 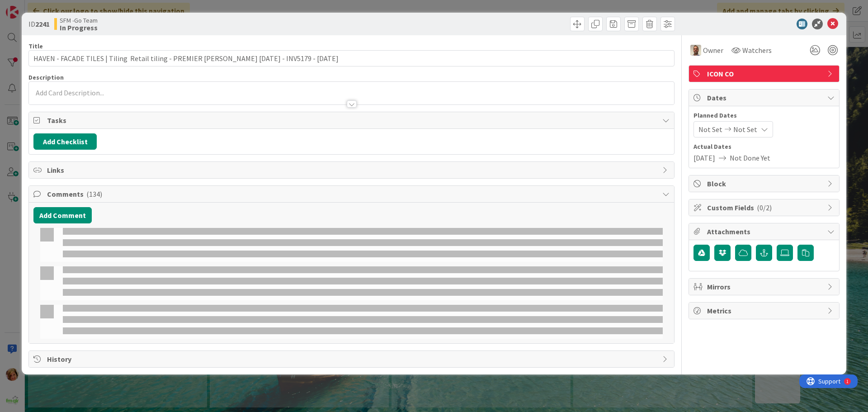 I want to click on span: Planned Dates, so click(x=764, y=116).